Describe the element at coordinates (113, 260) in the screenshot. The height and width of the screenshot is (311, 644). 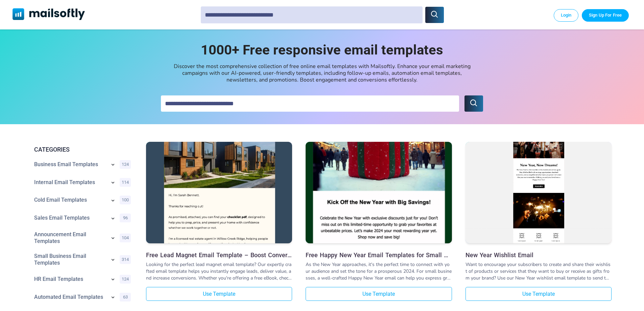
I see `a: Show subcategories for Small Business Email Templates` at that location.